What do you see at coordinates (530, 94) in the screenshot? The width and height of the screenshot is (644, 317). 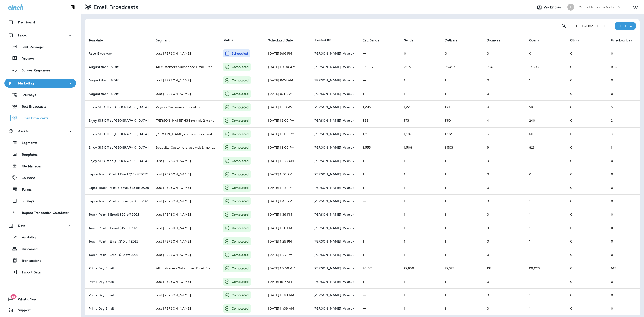 I see `span: Open rate:100% (Opens/Sends)` at bounding box center [530, 94].